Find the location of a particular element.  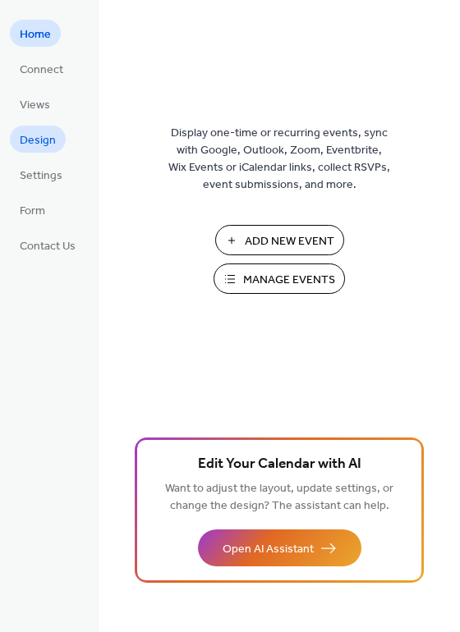

span: Display one-time or recurring events, sync with Google, Outlook, Zoom, Eventbrite, Wix Events or ... is located at coordinates (279, 159).